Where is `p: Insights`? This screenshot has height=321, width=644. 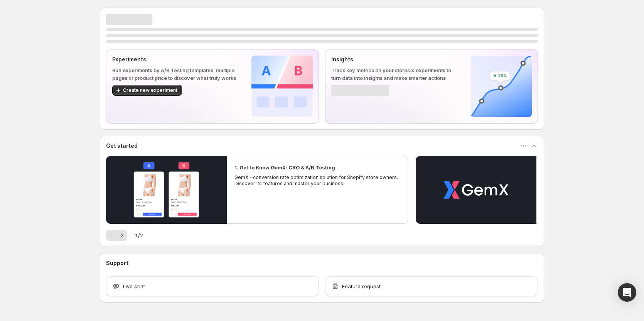 p: Insights is located at coordinates (394, 59).